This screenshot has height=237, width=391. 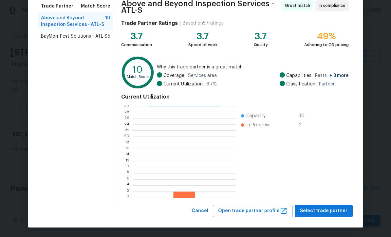 What do you see at coordinates (326, 36) in the screenshot?
I see `div: 49%` at bounding box center [326, 36].